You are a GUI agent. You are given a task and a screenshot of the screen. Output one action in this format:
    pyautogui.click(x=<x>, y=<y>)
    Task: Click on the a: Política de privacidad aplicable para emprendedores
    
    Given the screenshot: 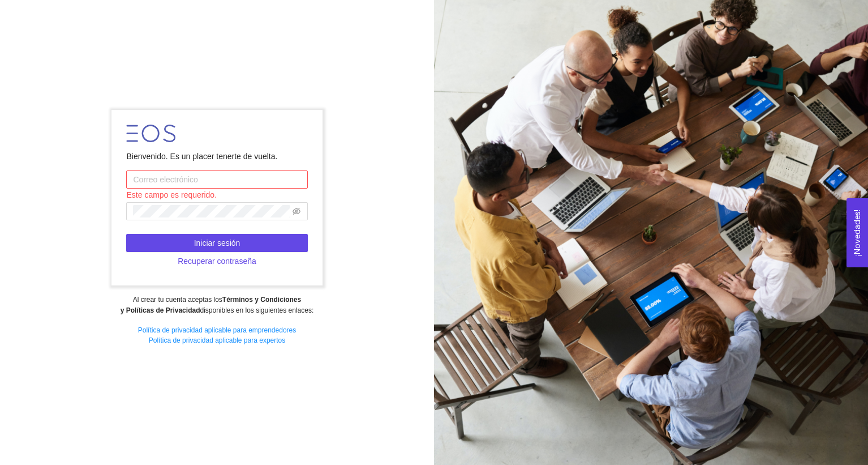 What is the action you would take?
    pyautogui.click(x=217, y=330)
    